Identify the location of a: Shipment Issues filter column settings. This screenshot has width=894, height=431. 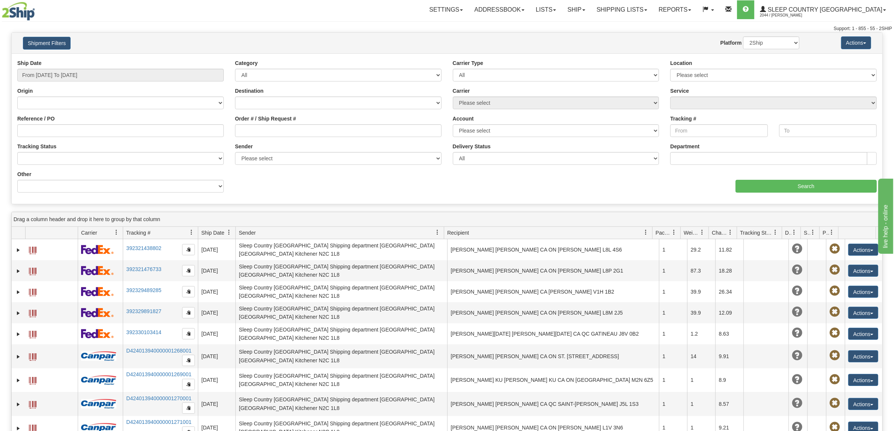
(813, 232).